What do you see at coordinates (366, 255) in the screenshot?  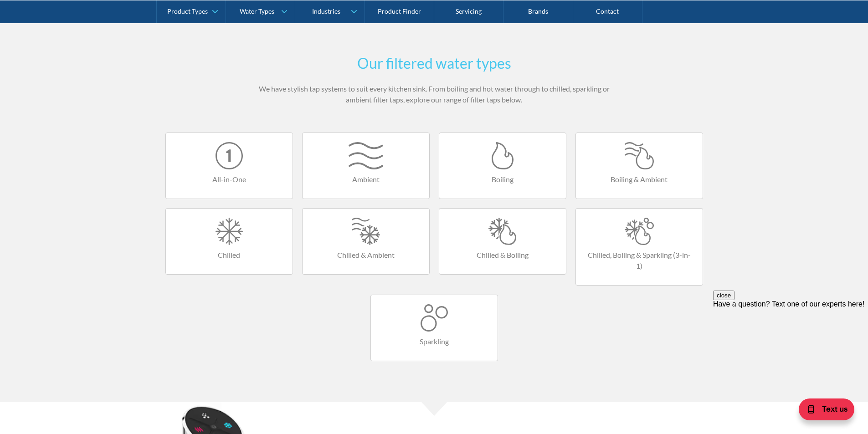 I see `h4: Chilled & Ambient` at bounding box center [366, 255].